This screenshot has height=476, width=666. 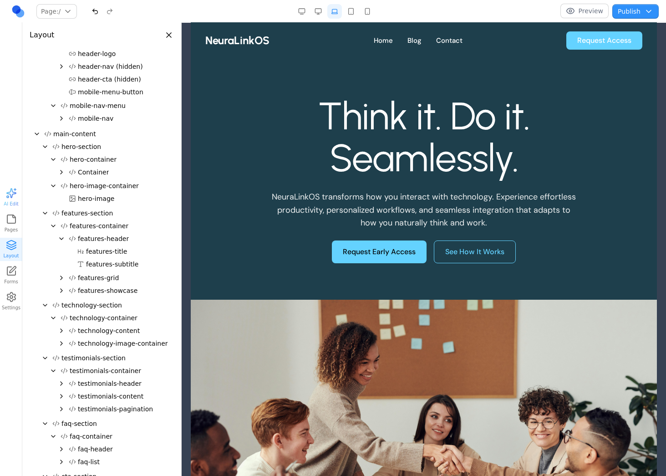 I want to click on button: features-grid, so click(x=119, y=278).